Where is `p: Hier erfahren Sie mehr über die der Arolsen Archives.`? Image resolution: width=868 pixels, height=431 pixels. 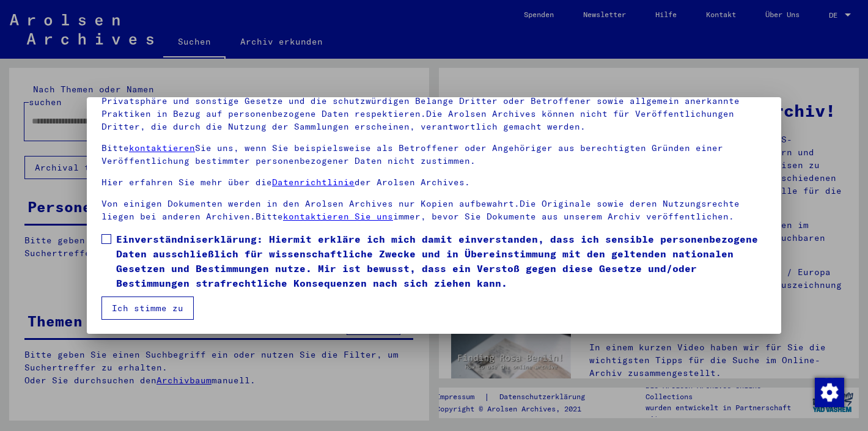 p: Hier erfahren Sie mehr über die der Arolsen Archives. is located at coordinates (434, 182).